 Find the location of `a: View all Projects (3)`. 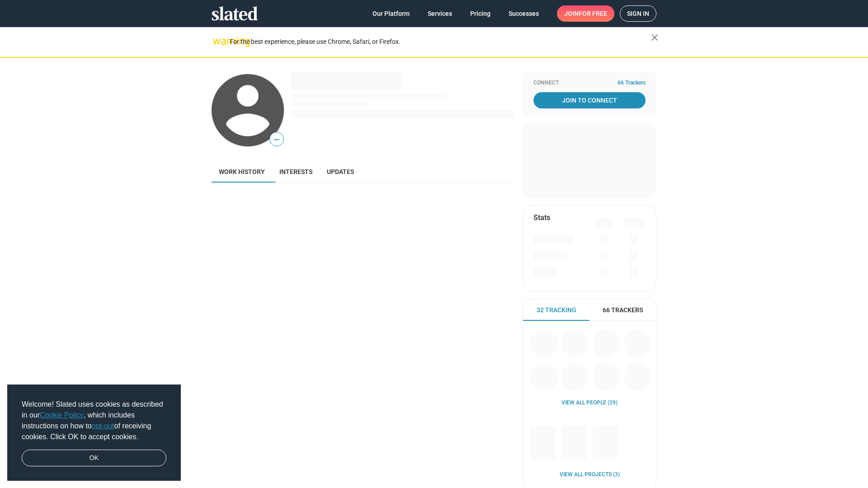

a: View all Projects (3) is located at coordinates (589, 475).